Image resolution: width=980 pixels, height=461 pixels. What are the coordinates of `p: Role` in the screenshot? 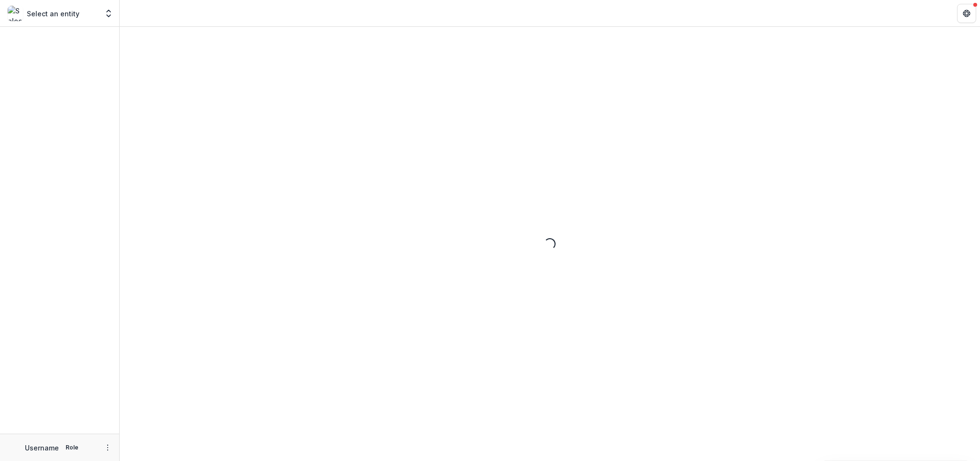 It's located at (72, 448).